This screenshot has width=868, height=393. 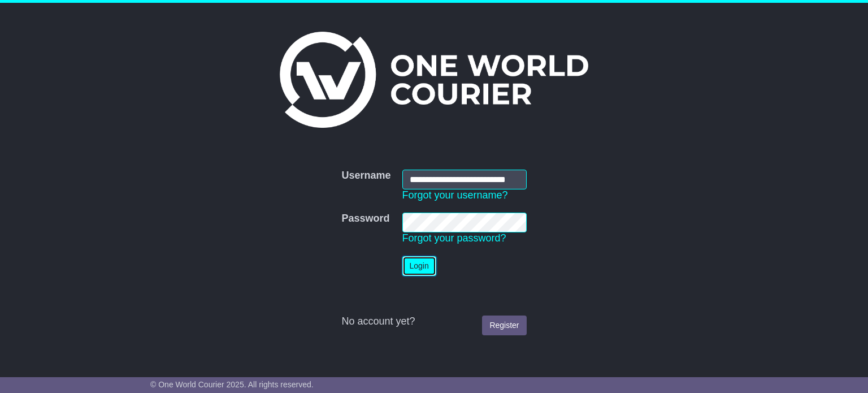 What do you see at coordinates (434, 80) in the screenshot?
I see `img: One World` at bounding box center [434, 80].